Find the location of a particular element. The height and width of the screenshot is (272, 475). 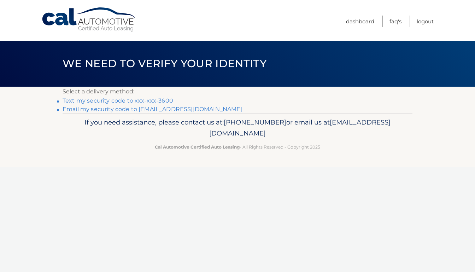

a: Logout is located at coordinates (426, 21).